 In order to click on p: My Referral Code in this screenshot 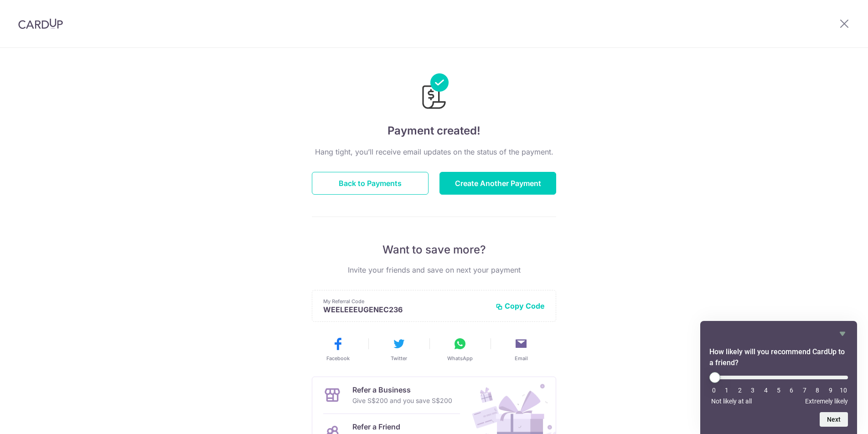, I will do `click(405, 301)`.